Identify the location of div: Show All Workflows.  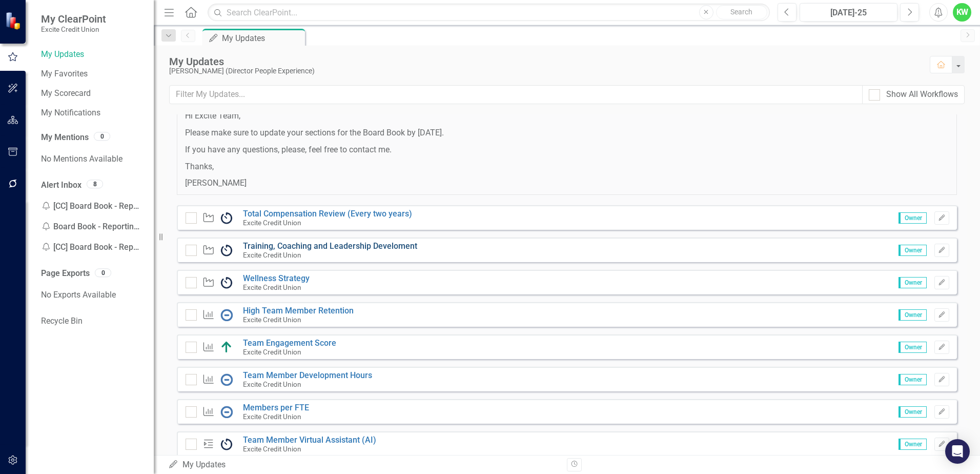
(922, 94).